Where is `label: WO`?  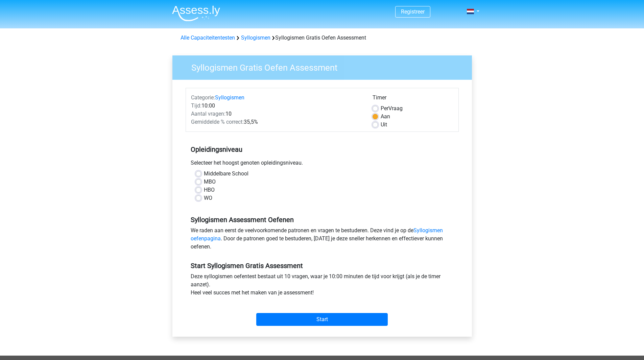
label: WO is located at coordinates (208, 198).